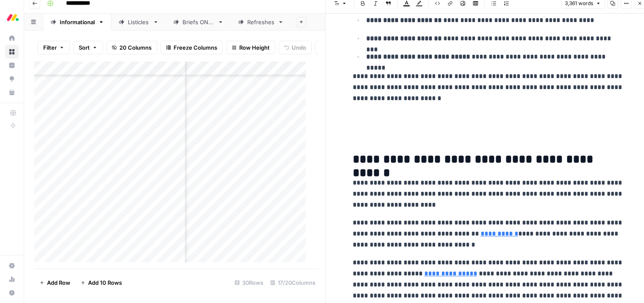  Describe the element at coordinates (77, 22) in the screenshot. I see `a: Informational` at that location.